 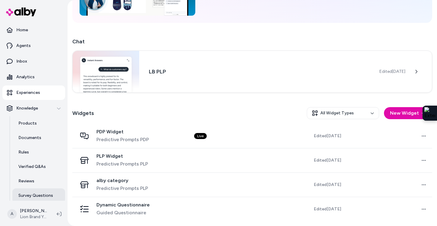 What do you see at coordinates (32, 167) in the screenshot?
I see `p: Verified Q&As` at bounding box center [32, 167].